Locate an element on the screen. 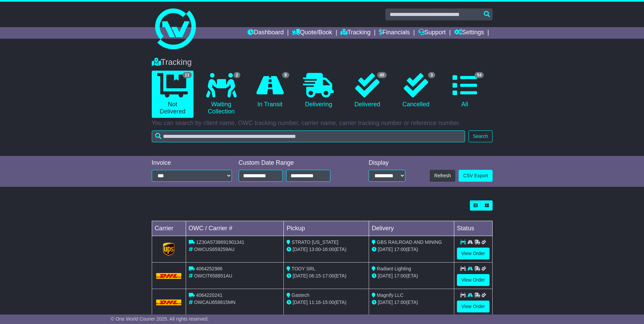 This screenshot has width=644, height=324. span: Magnify LLC is located at coordinates (390, 295).